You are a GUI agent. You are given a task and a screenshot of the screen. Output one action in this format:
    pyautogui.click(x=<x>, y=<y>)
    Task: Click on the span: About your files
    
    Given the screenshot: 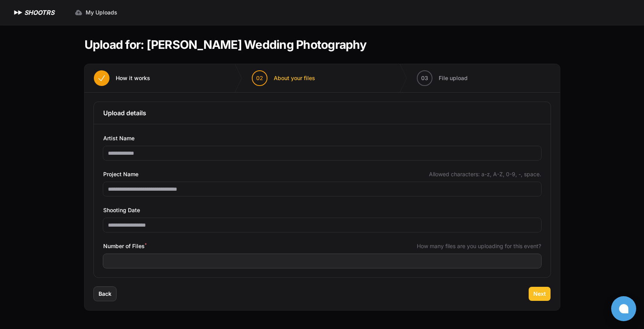 What is the action you would take?
    pyautogui.click(x=294, y=78)
    